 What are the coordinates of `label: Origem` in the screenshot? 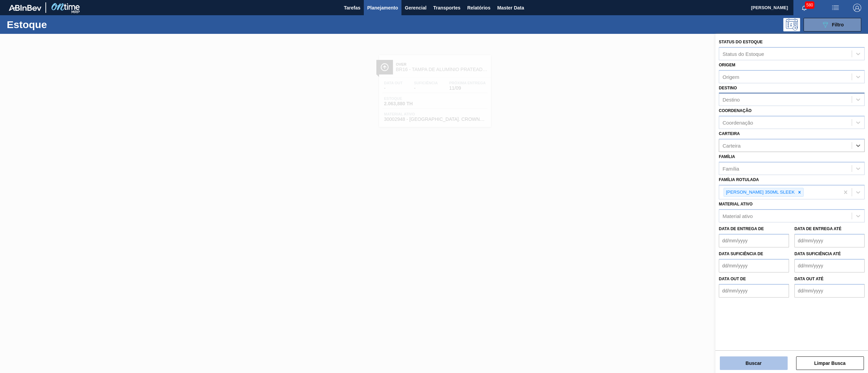 It's located at (727, 65).